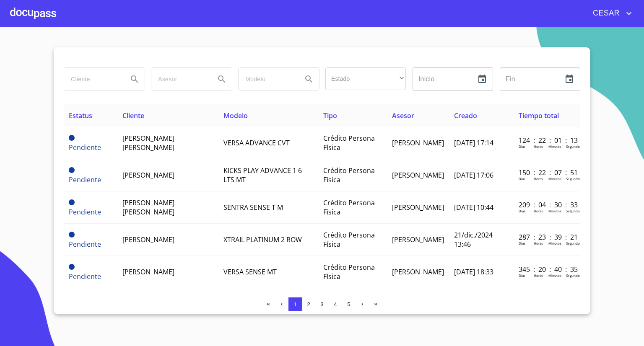 Image resolution: width=644 pixels, height=346 pixels. Describe the element at coordinates (236, 115) in the screenshot. I see `span: Modelo` at that location.